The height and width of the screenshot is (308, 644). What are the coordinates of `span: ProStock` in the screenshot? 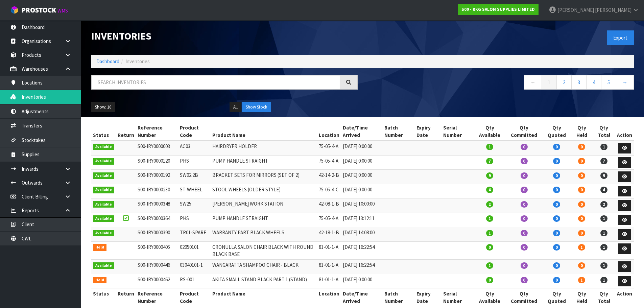 It's located at (39, 10).